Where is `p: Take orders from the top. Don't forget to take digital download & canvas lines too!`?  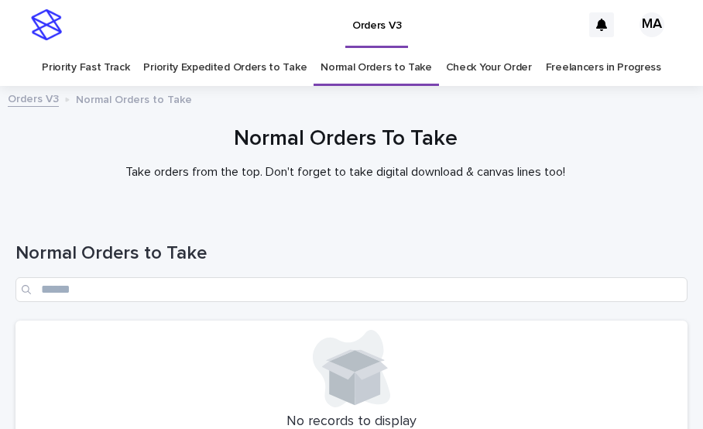
p: Take orders from the top. Don't forget to take digital download & canvas lines too! is located at coordinates (345, 172).